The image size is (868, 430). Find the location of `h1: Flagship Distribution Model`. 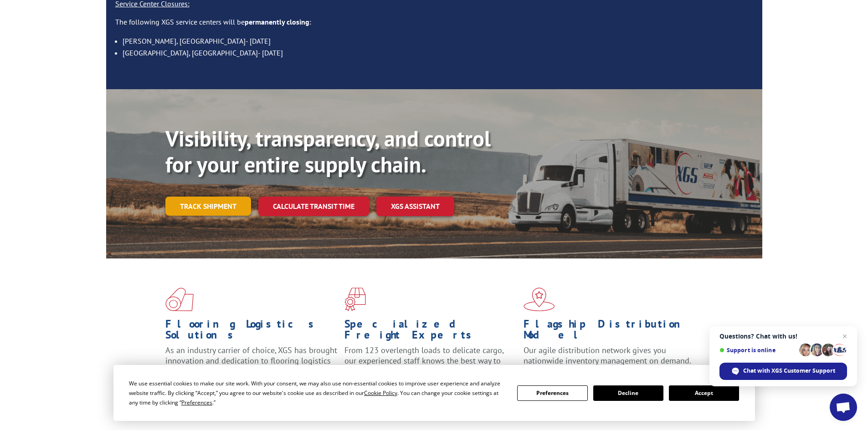

h1: Flagship Distribution Model is located at coordinates (609, 332).